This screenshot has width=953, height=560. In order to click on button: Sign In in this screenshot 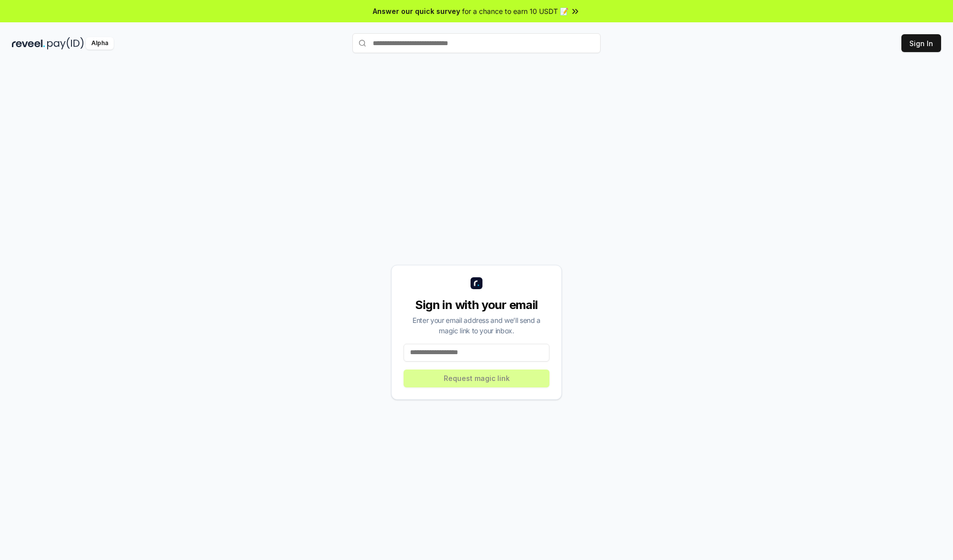, I will do `click(921, 43)`.